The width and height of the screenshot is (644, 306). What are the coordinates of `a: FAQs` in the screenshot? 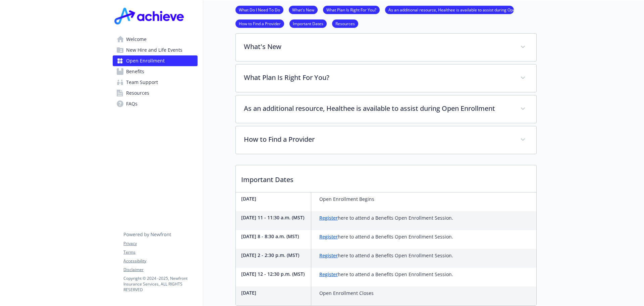 It's located at (155, 104).